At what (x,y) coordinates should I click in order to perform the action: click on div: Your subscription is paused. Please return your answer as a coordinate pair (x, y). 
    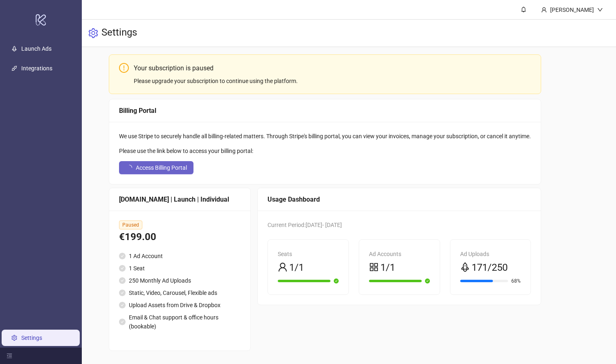
    Looking at the image, I should click on (332, 68).